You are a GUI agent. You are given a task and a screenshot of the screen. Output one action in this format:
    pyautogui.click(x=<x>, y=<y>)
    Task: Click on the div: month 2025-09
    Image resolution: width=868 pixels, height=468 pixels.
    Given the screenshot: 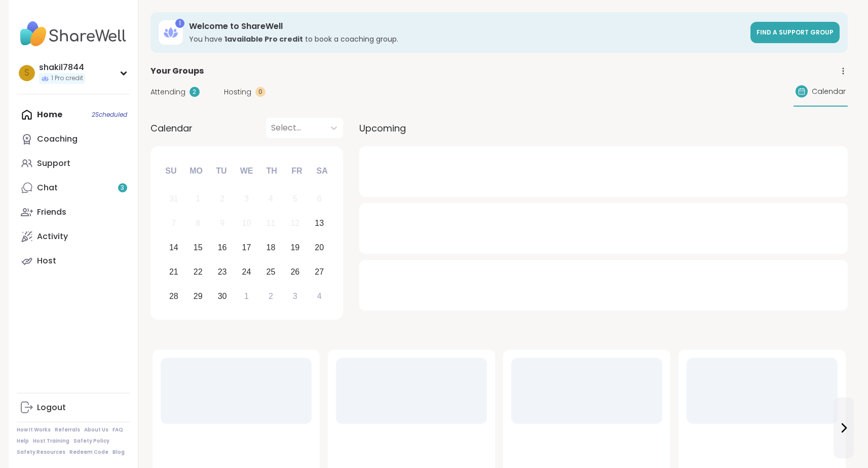 What is the action you would take?
    pyautogui.click(x=247, y=247)
    